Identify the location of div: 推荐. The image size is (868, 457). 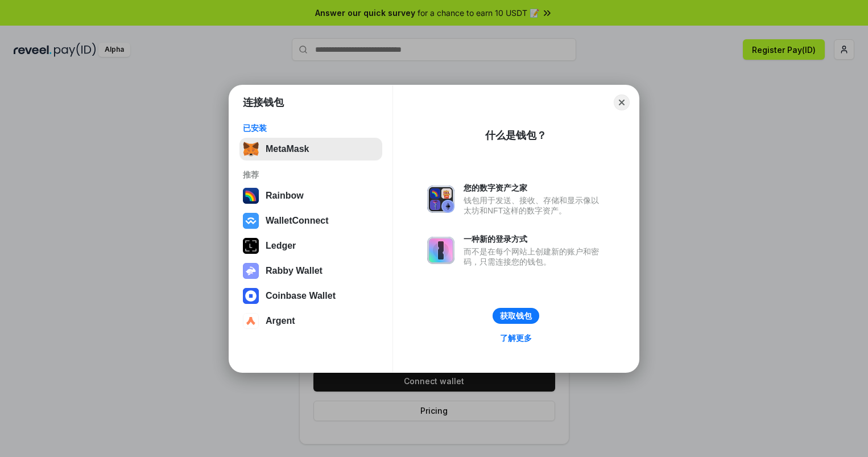
(311, 174).